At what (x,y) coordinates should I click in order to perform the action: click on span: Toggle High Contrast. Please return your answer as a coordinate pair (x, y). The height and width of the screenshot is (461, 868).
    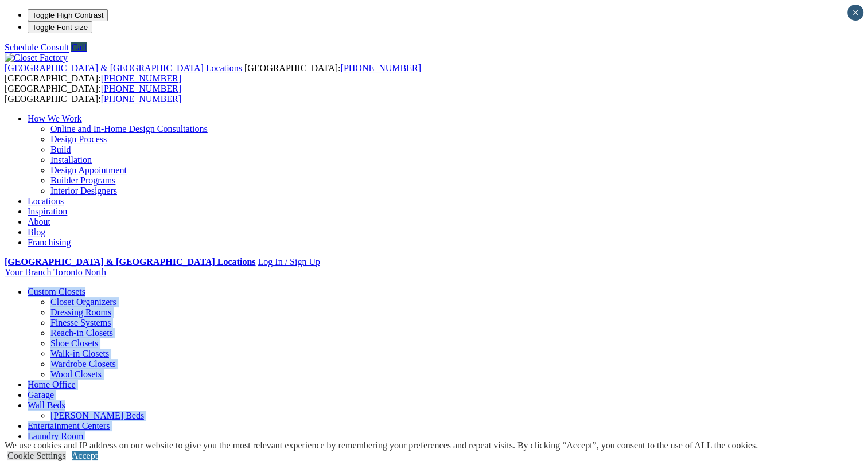
    Looking at the image, I should click on (67, 15).